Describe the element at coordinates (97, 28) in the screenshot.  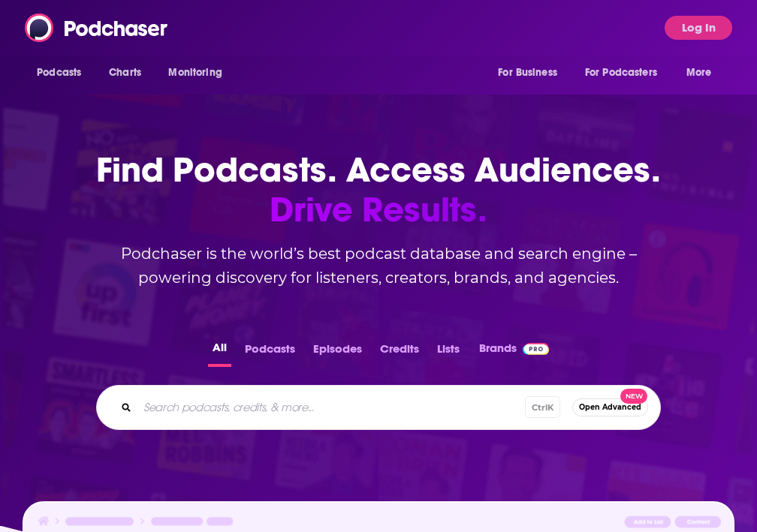
I see `a: Podchaser - Follow, Share and Rate Podcasts` at that location.